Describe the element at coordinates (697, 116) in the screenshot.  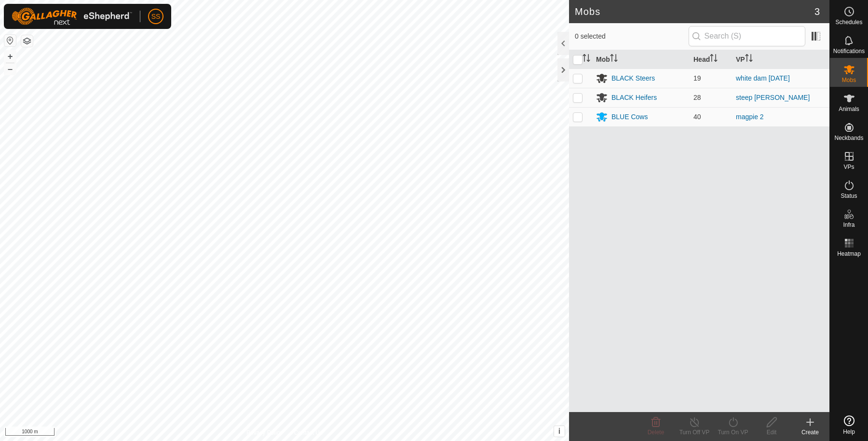
I see `span: 40` at that location.